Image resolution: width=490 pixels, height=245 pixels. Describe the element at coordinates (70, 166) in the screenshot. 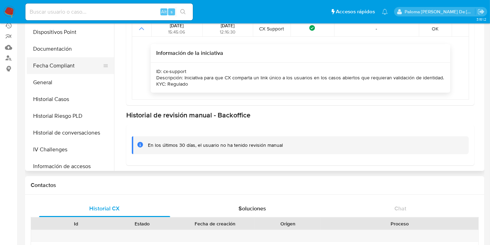

I see `button: Información de accesos` at that location.